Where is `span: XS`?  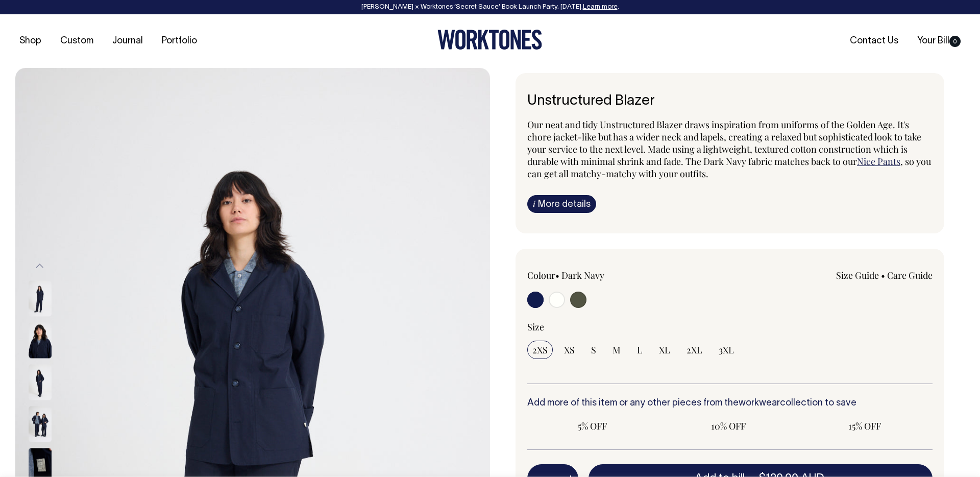
span: XS is located at coordinates (569, 350).